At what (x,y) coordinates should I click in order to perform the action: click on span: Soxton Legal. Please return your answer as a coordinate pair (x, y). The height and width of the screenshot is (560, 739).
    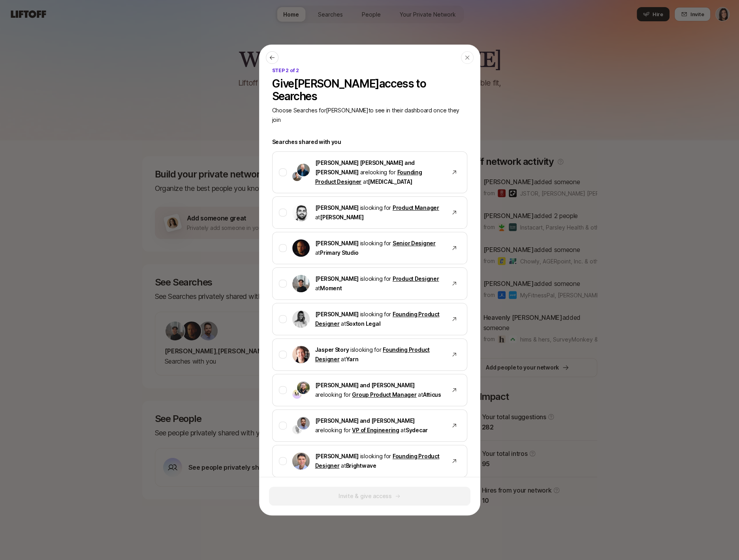
    Looking at the image, I should click on (363, 324).